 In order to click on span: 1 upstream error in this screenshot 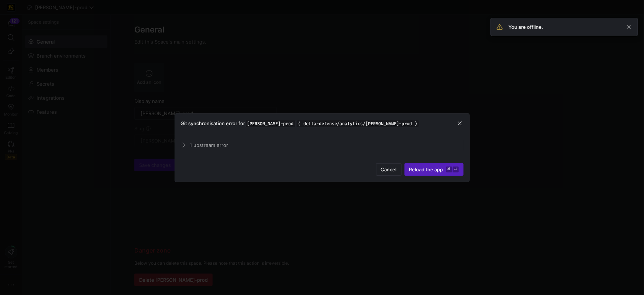, I will do `click(326, 145)`.